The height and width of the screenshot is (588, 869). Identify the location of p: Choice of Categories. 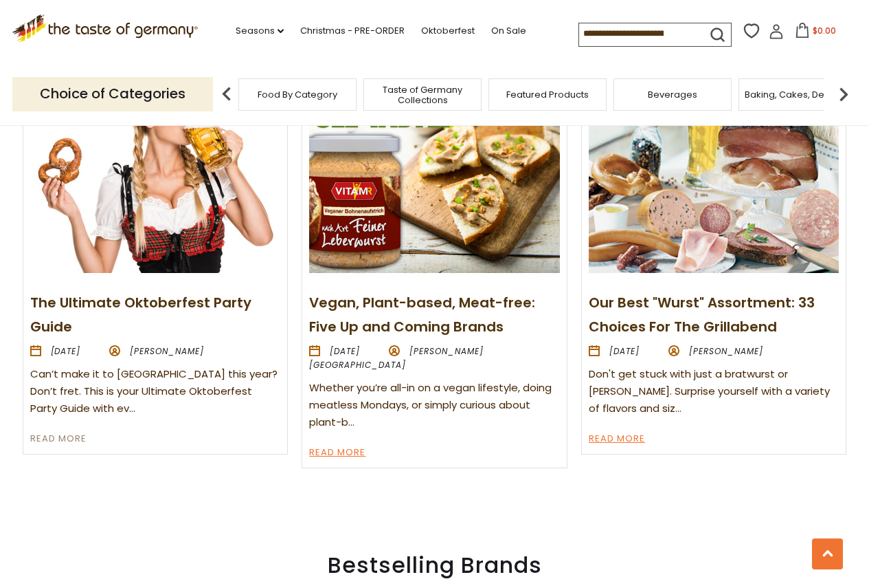
(113, 93).